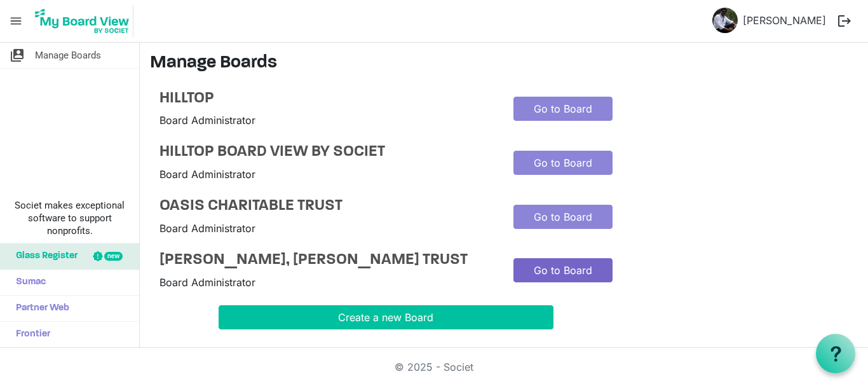 This screenshot has width=868, height=386. Describe the element at coordinates (327, 98) in the screenshot. I see `a: HILLTOP` at that location.